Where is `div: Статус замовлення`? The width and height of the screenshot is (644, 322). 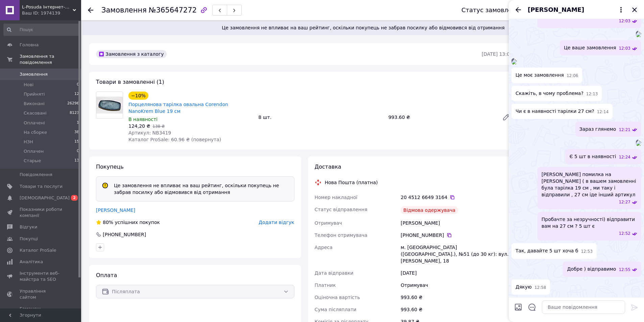
div: Статус замовлення is located at coordinates (493, 10).